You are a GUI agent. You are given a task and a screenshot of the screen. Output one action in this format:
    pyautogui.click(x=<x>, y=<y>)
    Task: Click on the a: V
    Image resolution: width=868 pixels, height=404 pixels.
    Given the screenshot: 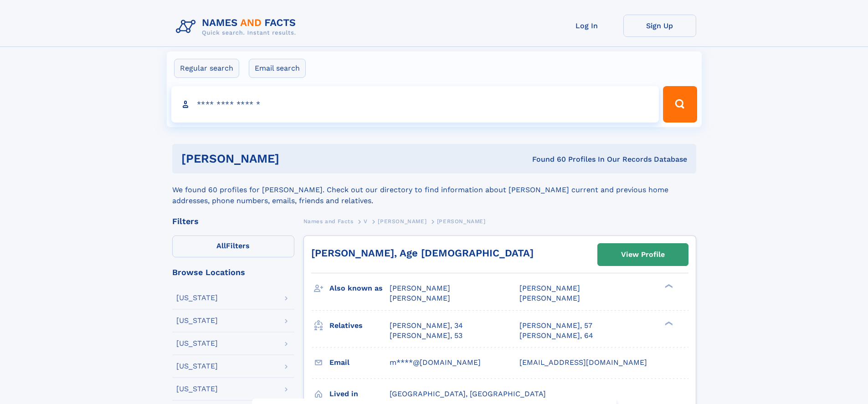 What is the action you would take?
    pyautogui.click(x=366, y=221)
    